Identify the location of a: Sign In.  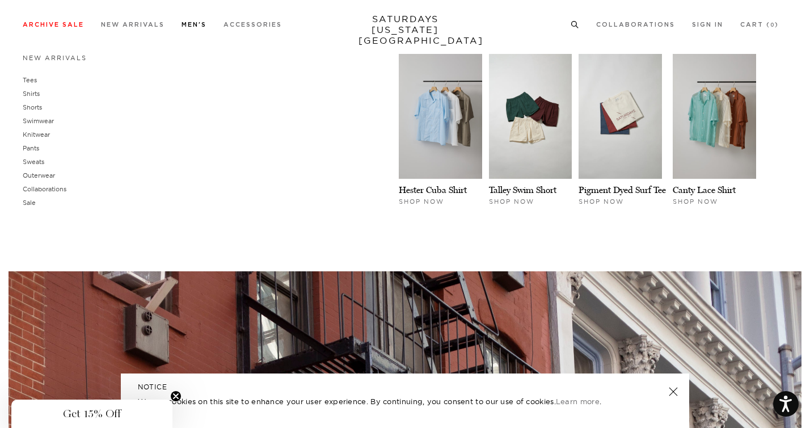
(708, 24).